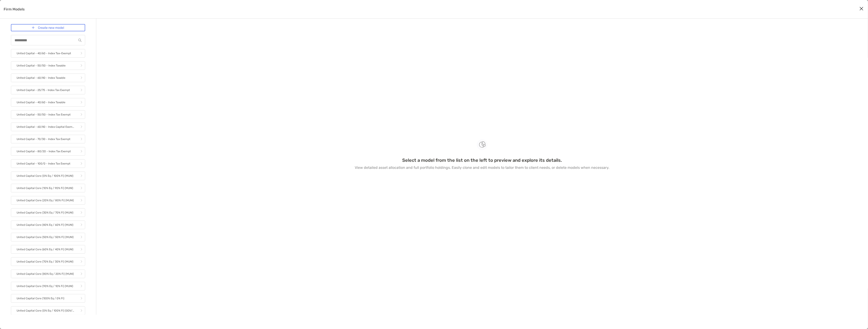 The width and height of the screenshot is (868, 329). What do you see at coordinates (45, 176) in the screenshot?
I see `p: United Capital Core (0% Eq / 100% Fi) (MUNI)` at bounding box center [45, 176].